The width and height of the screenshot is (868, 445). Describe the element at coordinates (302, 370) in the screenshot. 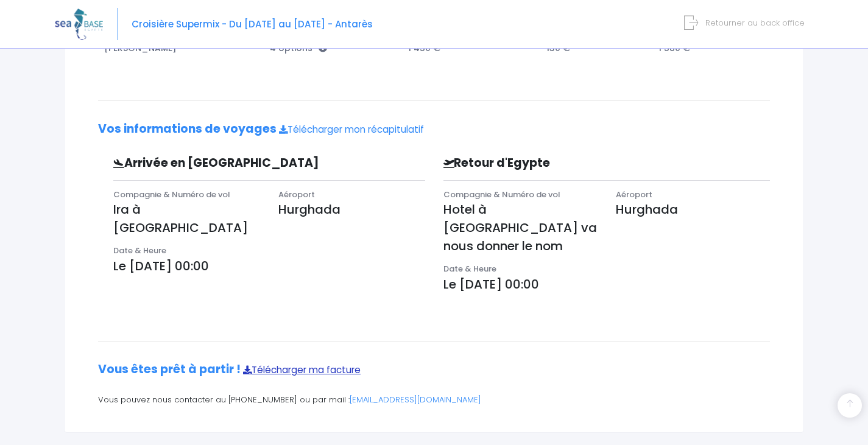

I see `a: Télécharger ma facture` at that location.